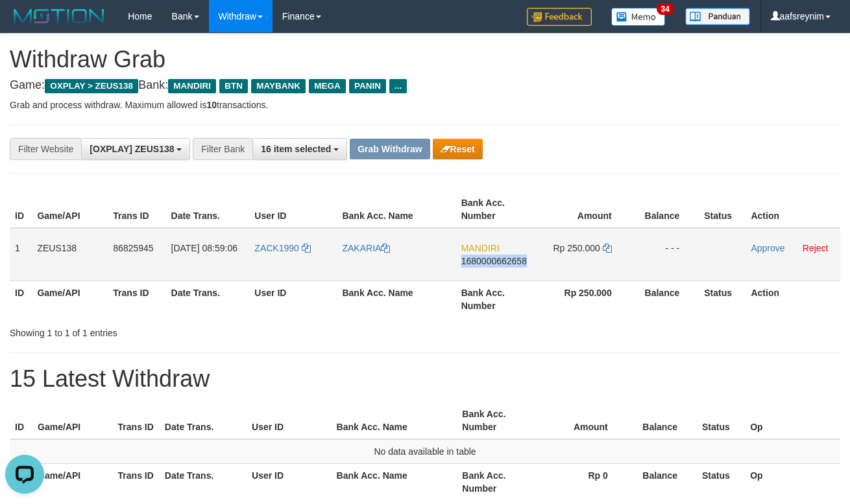  Describe the element at coordinates (327, 86) in the screenshot. I see `span: MEGA` at that location.